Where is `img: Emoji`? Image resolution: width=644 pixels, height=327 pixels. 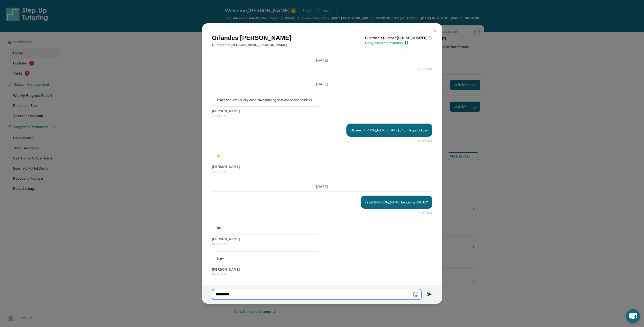
img: Emoji is located at coordinates (416, 295).